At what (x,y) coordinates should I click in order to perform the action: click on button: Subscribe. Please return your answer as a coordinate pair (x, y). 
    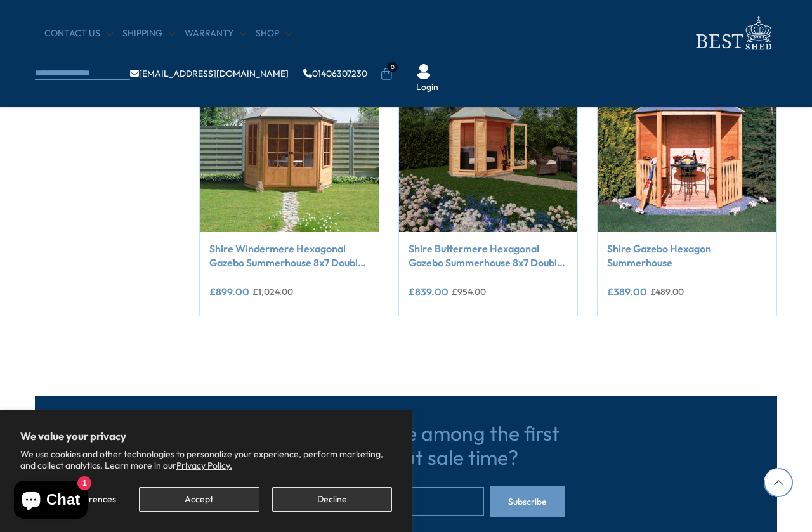
    Looking at the image, I should click on (527, 501).